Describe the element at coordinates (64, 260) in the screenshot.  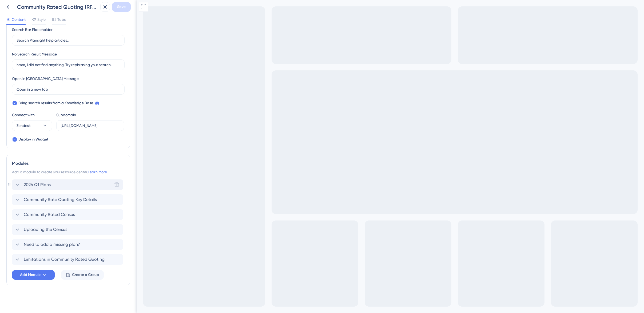
I see `span: Limitations in Community Rated Quoting` at that location.